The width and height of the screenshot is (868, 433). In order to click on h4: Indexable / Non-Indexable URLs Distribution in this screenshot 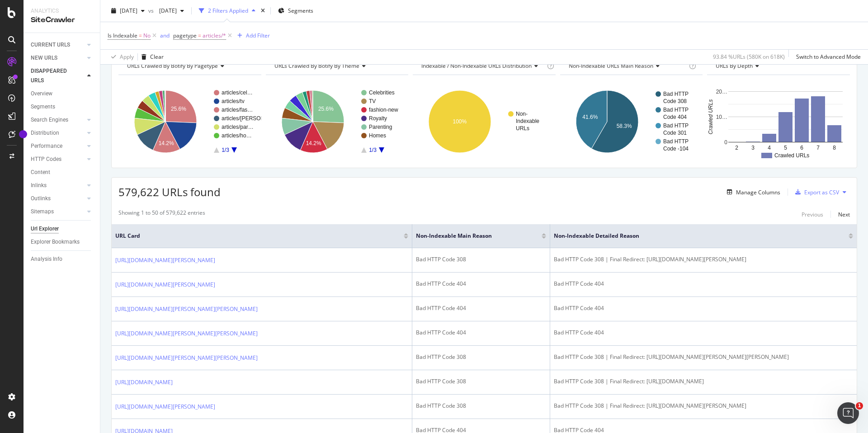, I will do `click(483, 66)`.